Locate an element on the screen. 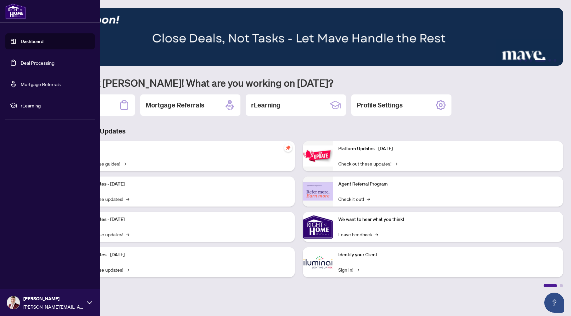  img: Agent Referral Program is located at coordinates (318, 191).